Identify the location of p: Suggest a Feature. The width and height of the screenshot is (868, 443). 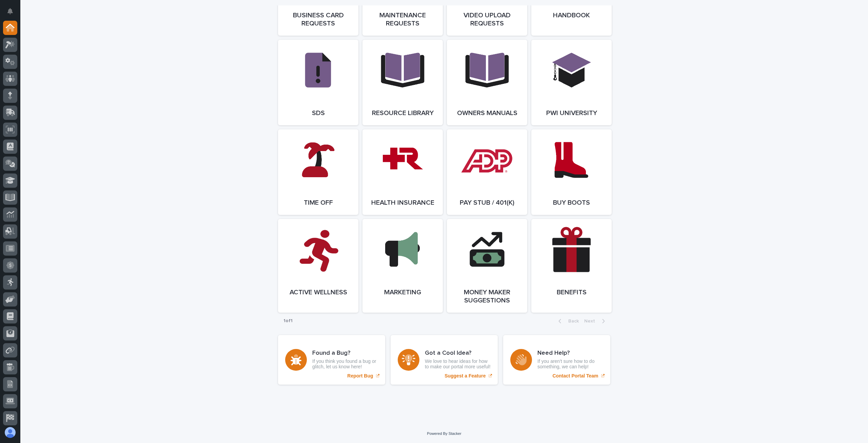
(464, 376).